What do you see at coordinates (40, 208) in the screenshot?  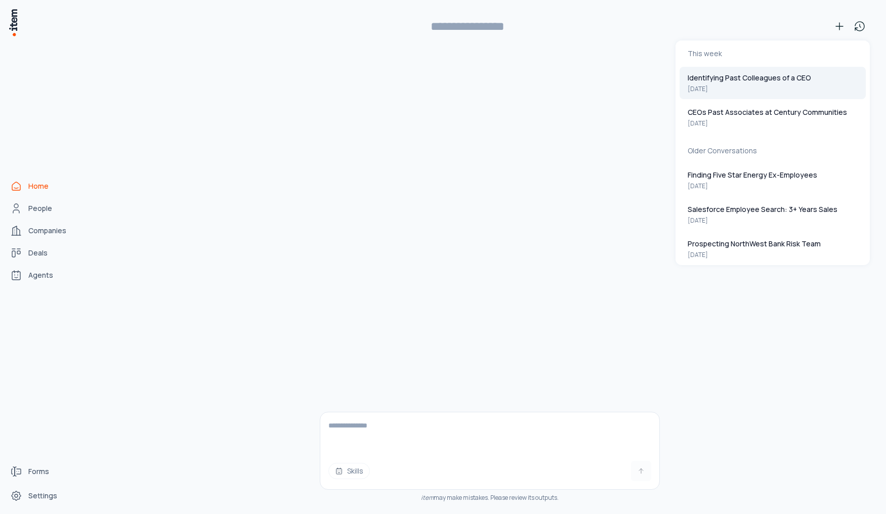 I see `span: People` at bounding box center [40, 208].